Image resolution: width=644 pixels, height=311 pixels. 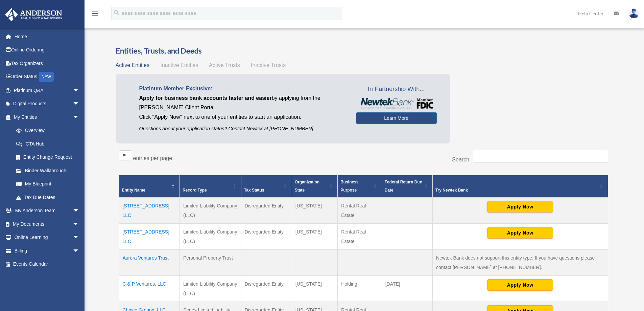 I want to click on img: User Pic, so click(x=634, y=13).